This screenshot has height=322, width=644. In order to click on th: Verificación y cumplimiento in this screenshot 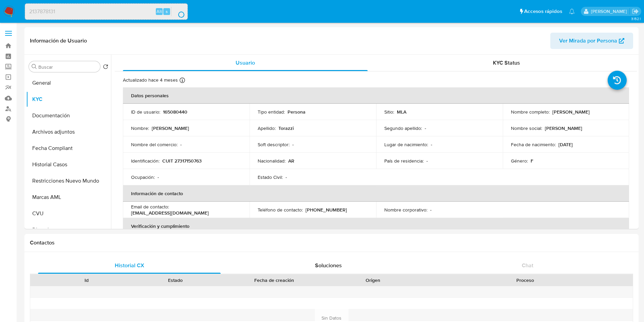, I will do `click(376, 226)`.